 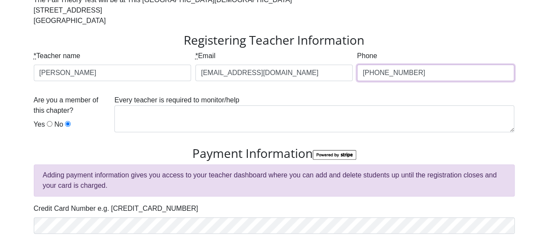 I want to click on div: Adding payment information gives you access to your teacher dashboard where you can add and delet..., so click(x=274, y=180).